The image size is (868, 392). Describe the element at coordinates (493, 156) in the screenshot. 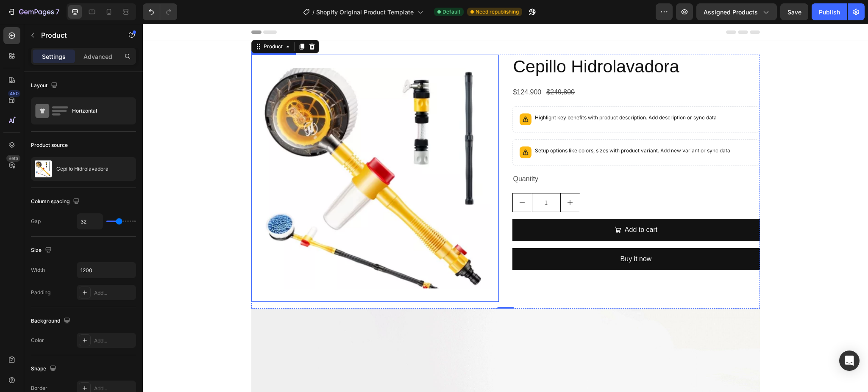

I see `div: Quantity` at that location.